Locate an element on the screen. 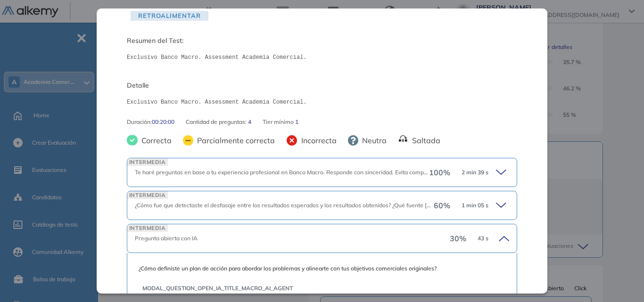 This screenshot has height=302, width=644. span: ¿Cómo definiste un plan de acción para abordar los problemas y alinearte con tus objetivos comerc... is located at coordinates (322, 269).